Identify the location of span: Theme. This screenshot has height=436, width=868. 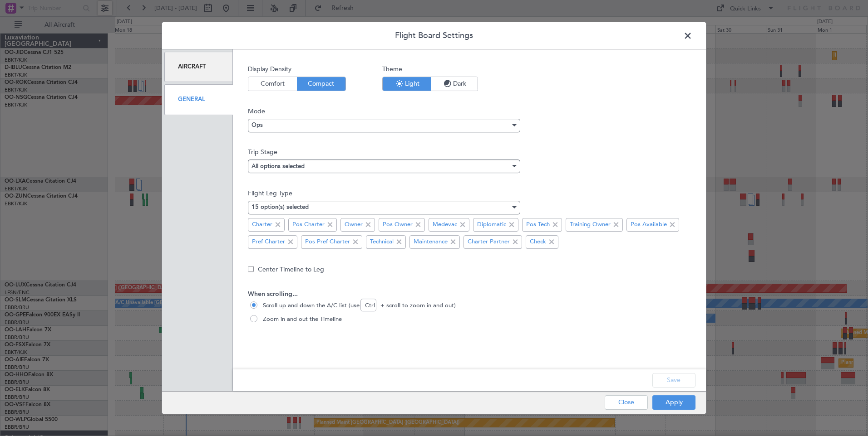
(430, 69).